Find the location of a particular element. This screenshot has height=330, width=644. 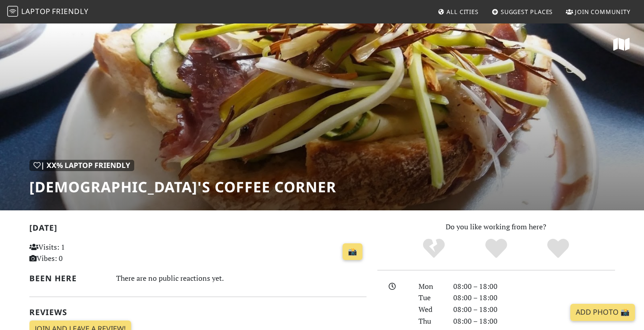

p: Do you like working from here? is located at coordinates (497, 227).